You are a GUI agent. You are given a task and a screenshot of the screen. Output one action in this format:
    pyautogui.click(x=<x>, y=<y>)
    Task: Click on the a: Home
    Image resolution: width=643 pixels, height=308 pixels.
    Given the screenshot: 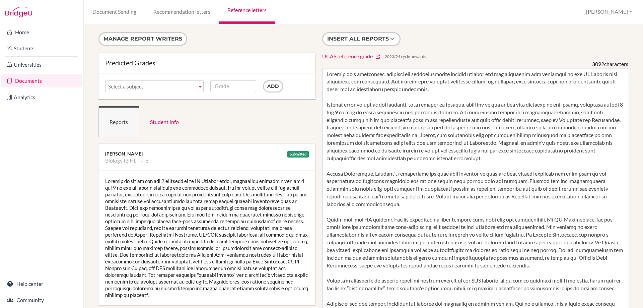 What is the action you would take?
    pyautogui.click(x=42, y=32)
    